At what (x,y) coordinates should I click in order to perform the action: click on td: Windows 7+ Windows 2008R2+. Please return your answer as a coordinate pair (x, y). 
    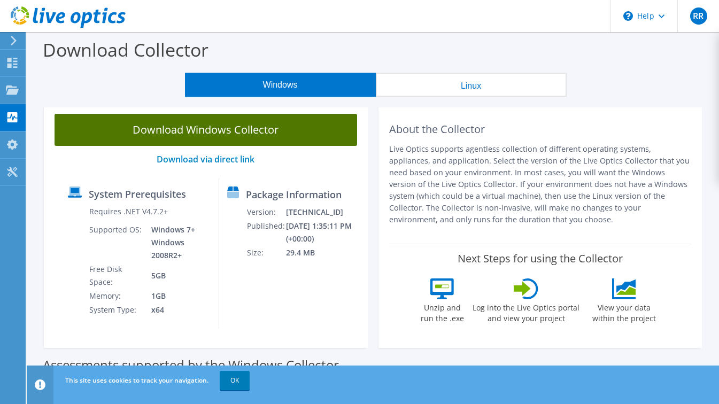
    Looking at the image, I should click on (176, 243).